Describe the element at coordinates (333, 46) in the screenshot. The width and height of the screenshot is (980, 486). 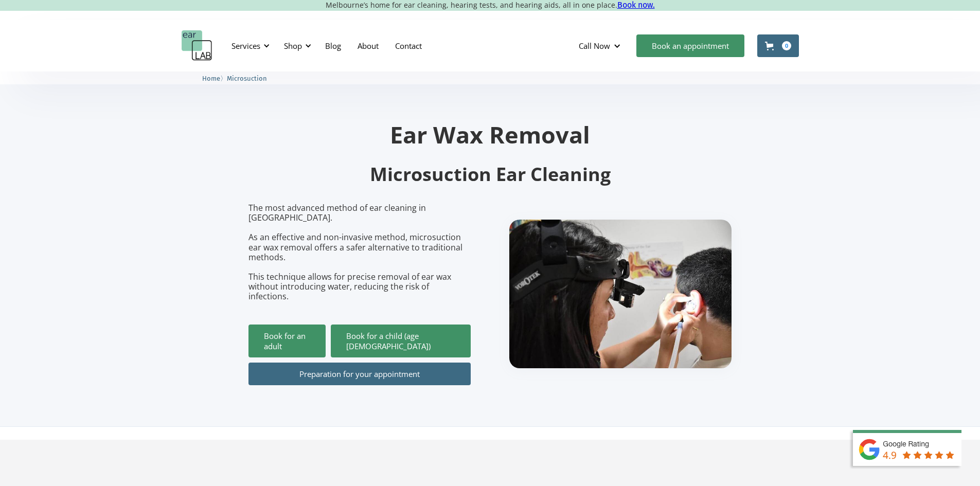
I see `a: Blog` at that location.